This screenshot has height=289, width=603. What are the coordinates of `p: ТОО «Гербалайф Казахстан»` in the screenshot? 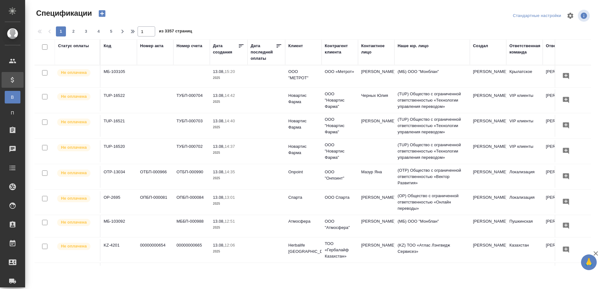 It's located at (340, 250).